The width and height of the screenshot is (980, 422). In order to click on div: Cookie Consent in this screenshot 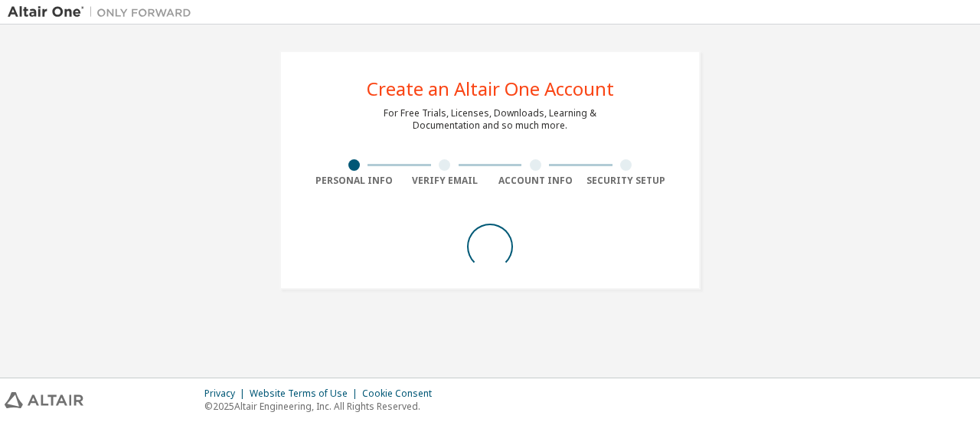, I will do `click(401, 394)`.